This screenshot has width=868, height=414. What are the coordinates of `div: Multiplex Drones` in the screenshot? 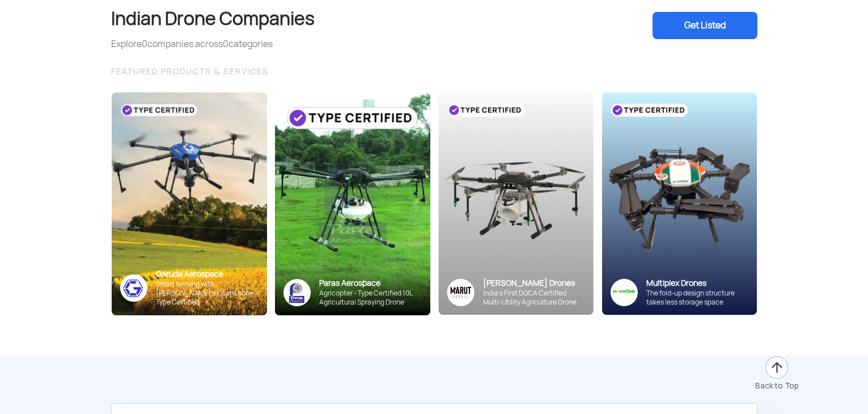 It's located at (697, 284).